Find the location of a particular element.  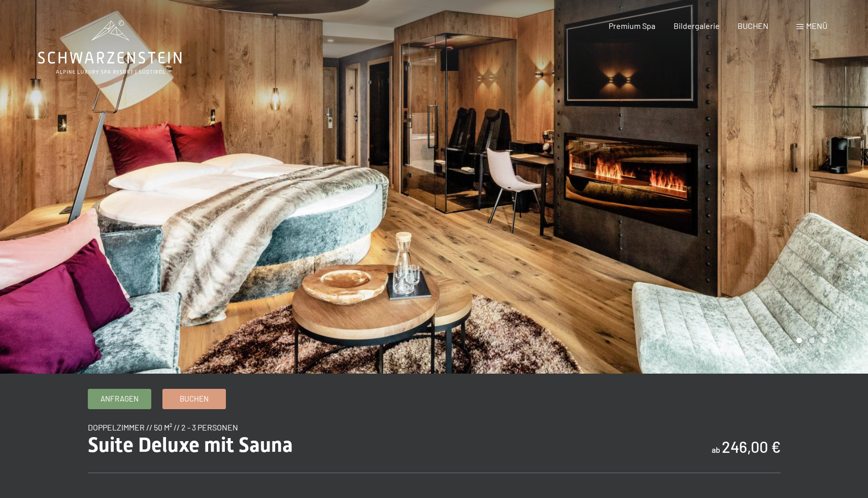

span: Bildergalerie is located at coordinates (697, 25).